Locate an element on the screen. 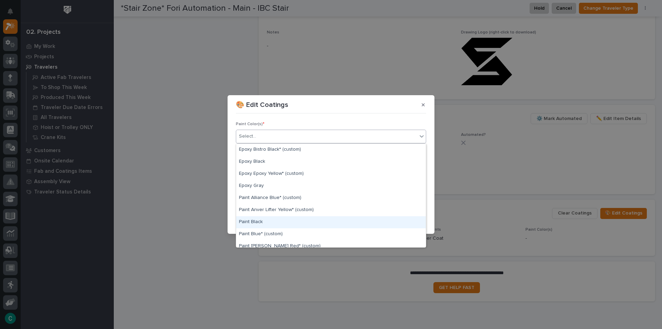  div: Epoxy Black is located at coordinates (331, 162).